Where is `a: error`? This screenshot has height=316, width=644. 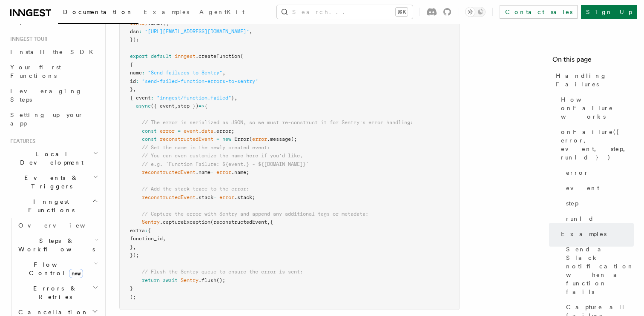 a: error is located at coordinates (598, 173).